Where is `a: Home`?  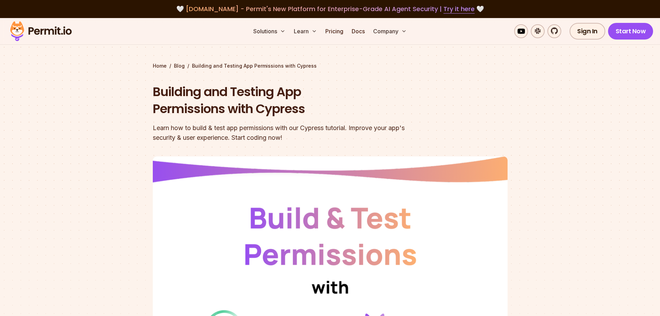
a: Home is located at coordinates (160, 66).